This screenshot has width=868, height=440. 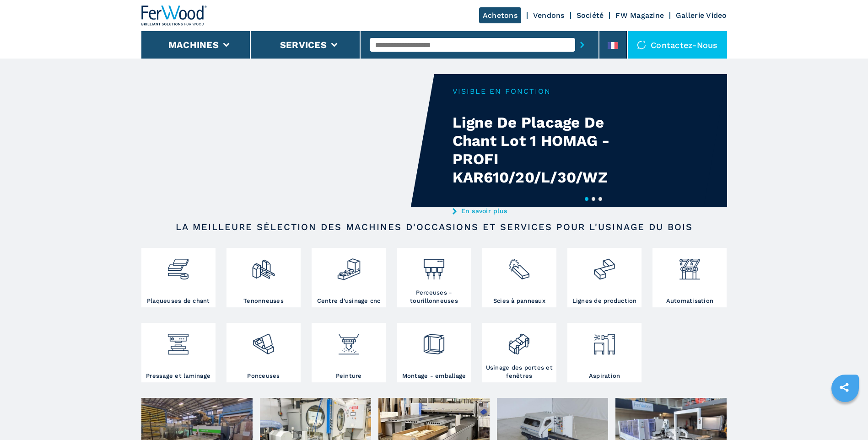 What do you see at coordinates (434, 352) in the screenshot?
I see `a: Montage - emballage` at bounding box center [434, 352].